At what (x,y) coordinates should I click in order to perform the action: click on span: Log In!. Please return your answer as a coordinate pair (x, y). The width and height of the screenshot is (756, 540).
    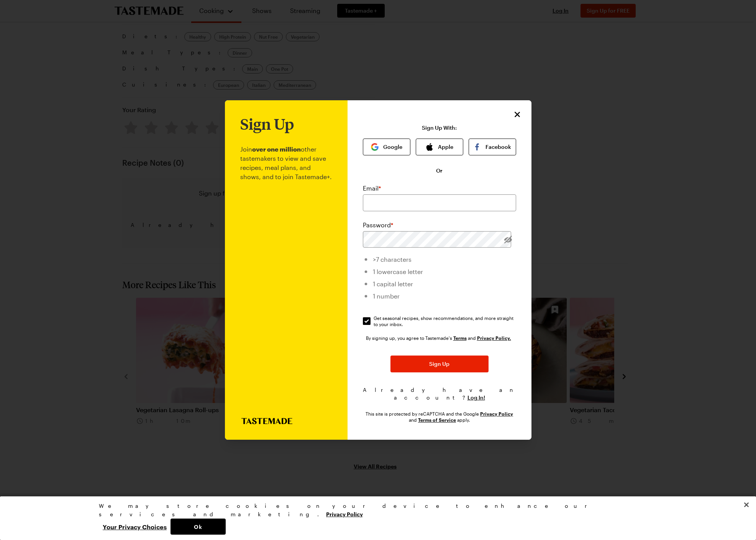
    Looking at the image, I should click on (476, 398).